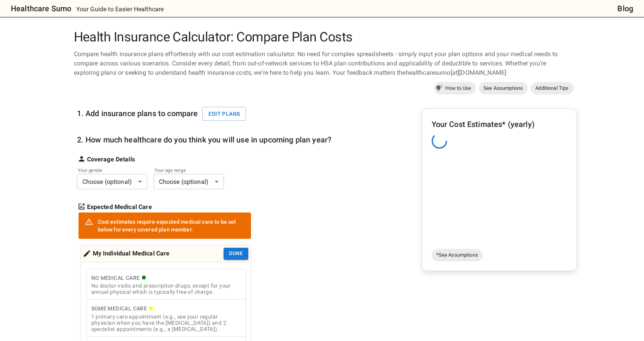 The width and height of the screenshot is (644, 341). Describe the element at coordinates (458, 88) in the screenshot. I see `span: How to Use` at that location.